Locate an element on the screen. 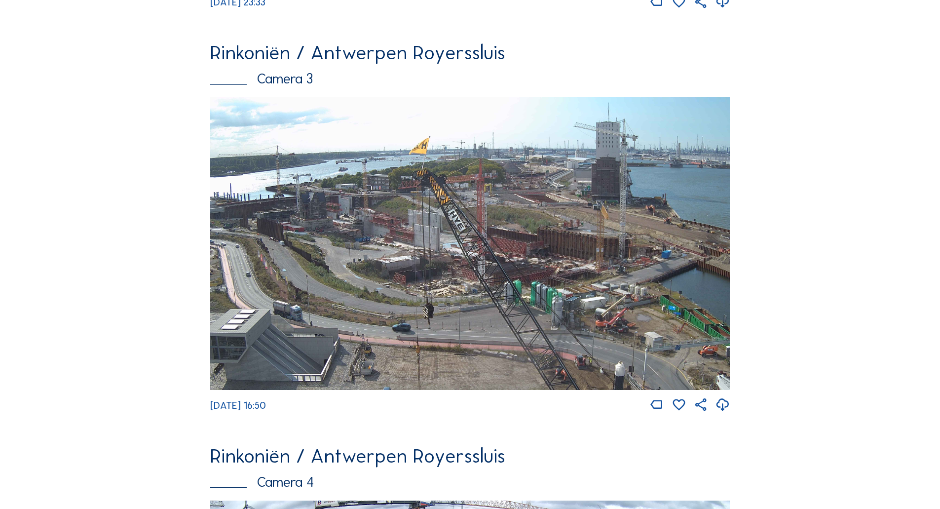 Image resolution: width=940 pixels, height=509 pixels. div: Camera 4 is located at coordinates (470, 481).